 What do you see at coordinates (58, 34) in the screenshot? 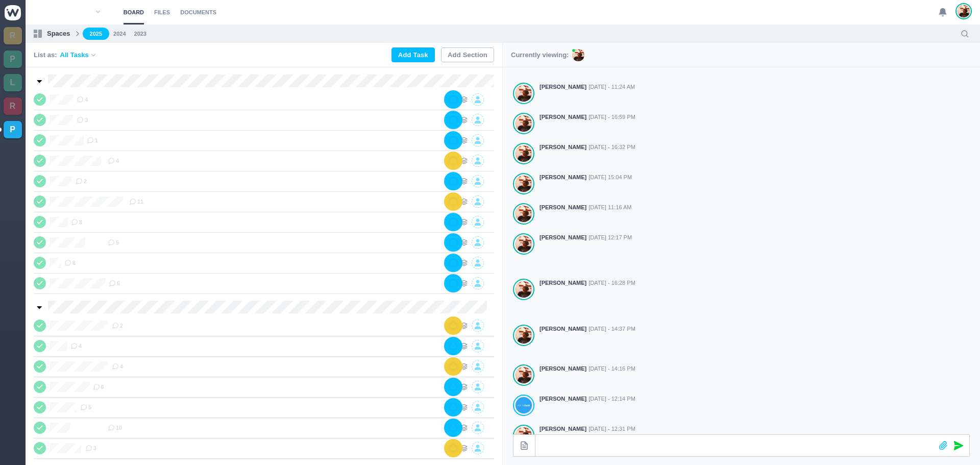
I see `p: Spaces` at bounding box center [58, 34].